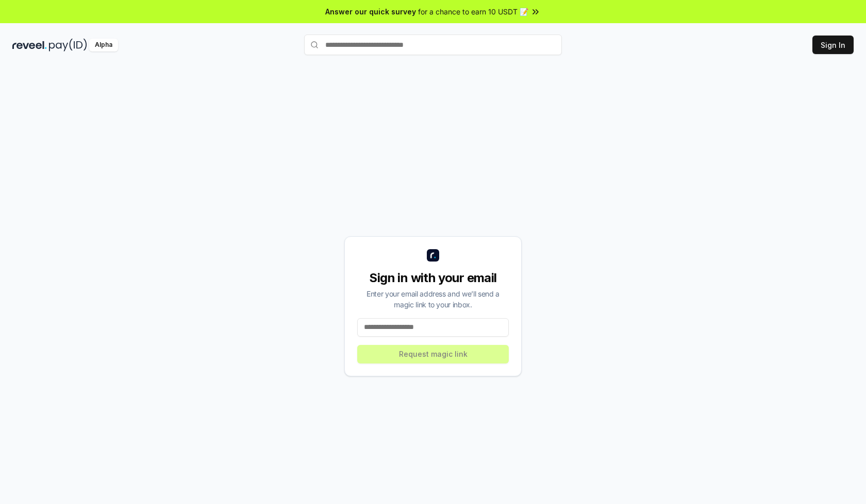  Describe the element at coordinates (433, 278) in the screenshot. I see `div: Sign in with your email` at that location.